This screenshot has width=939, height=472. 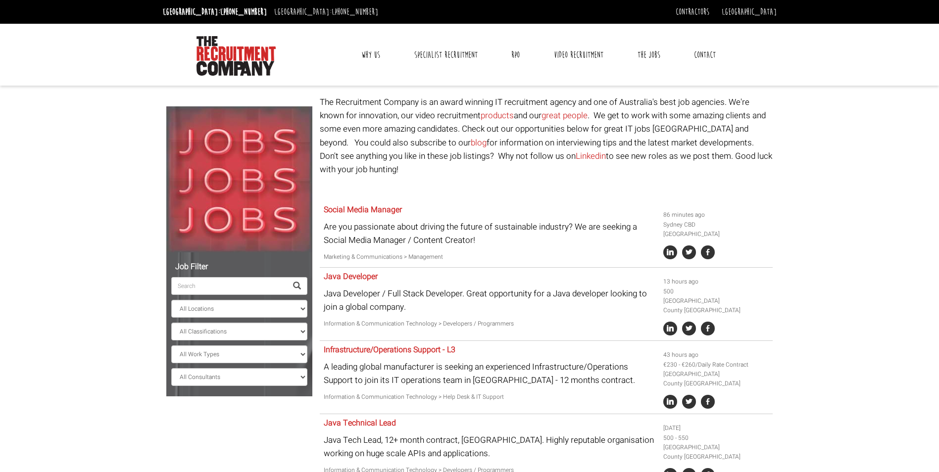 I want to click on a: products, so click(x=497, y=115).